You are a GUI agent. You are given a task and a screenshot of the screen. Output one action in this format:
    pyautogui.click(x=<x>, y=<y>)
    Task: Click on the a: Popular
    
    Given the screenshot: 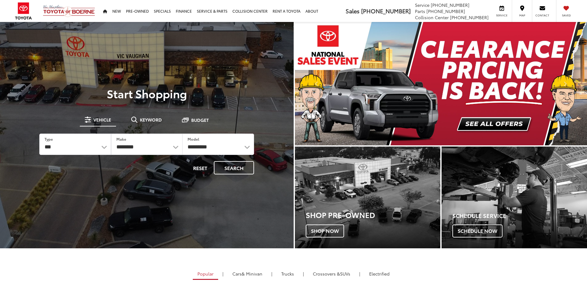 What is the action you would take?
    pyautogui.click(x=206, y=274)
    